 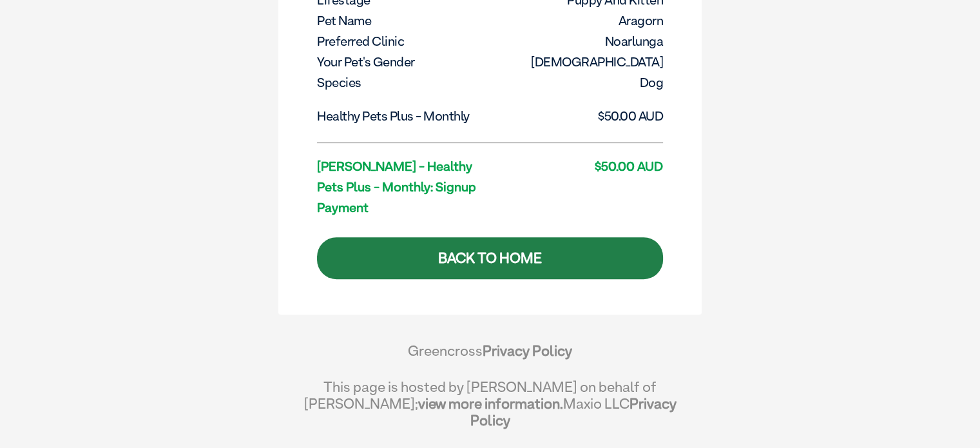 I want to click on dd: Aragorn, so click(x=577, y=20).